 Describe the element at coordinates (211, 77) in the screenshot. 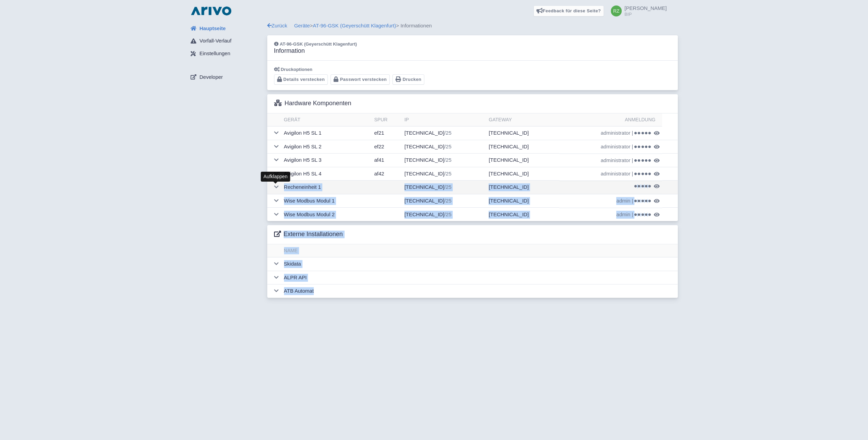

I see `span: Developer` at that location.